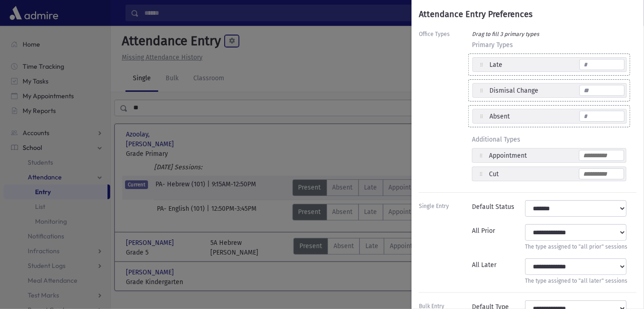 The image size is (644, 309). I want to click on div: Primary Types, so click(549, 46).